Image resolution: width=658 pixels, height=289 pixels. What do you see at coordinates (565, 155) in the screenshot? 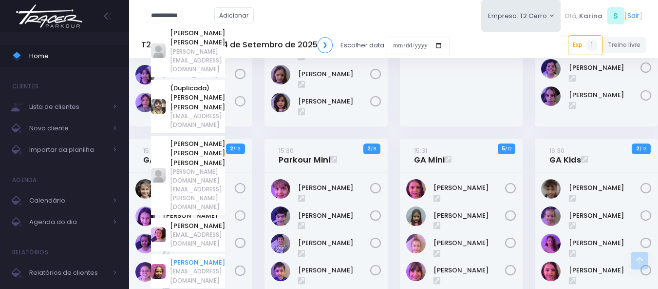
I see `a: 16:30GA Kids` at bounding box center [565, 155].